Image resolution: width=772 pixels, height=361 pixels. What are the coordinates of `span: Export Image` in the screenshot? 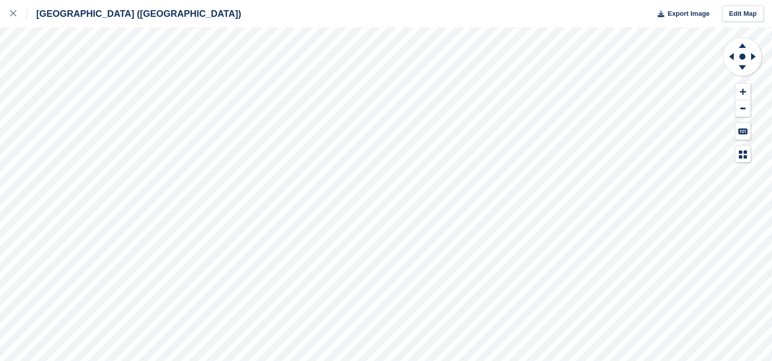 It's located at (689, 14).